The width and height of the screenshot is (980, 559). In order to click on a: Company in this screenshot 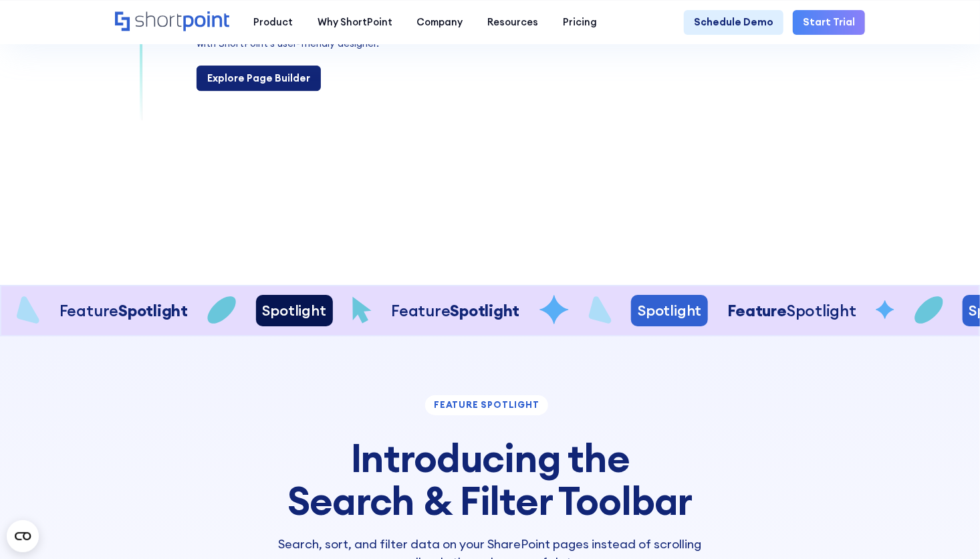, I will do `click(440, 22)`.